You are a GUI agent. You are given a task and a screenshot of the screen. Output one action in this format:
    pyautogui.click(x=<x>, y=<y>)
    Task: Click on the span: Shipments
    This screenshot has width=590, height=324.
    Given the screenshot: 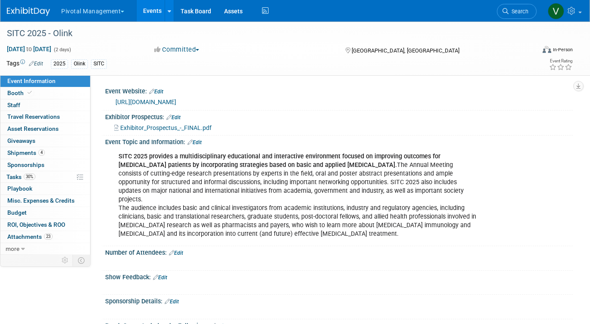 What is the action you would take?
    pyautogui.click(x=26, y=153)
    